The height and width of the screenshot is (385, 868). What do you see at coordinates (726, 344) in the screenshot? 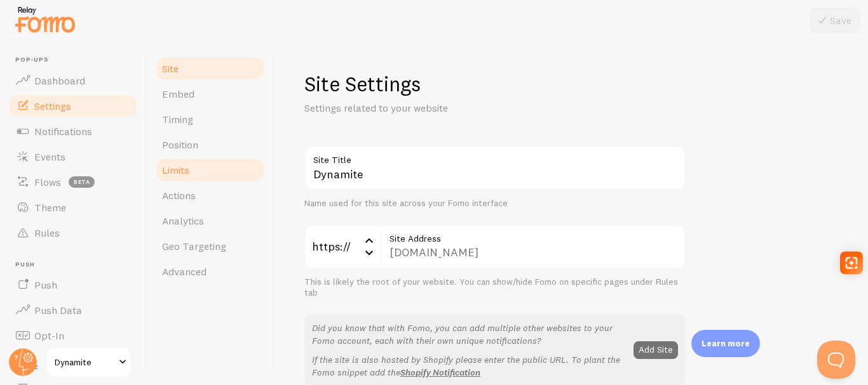
I see `div: Learn more` at bounding box center [726, 344].